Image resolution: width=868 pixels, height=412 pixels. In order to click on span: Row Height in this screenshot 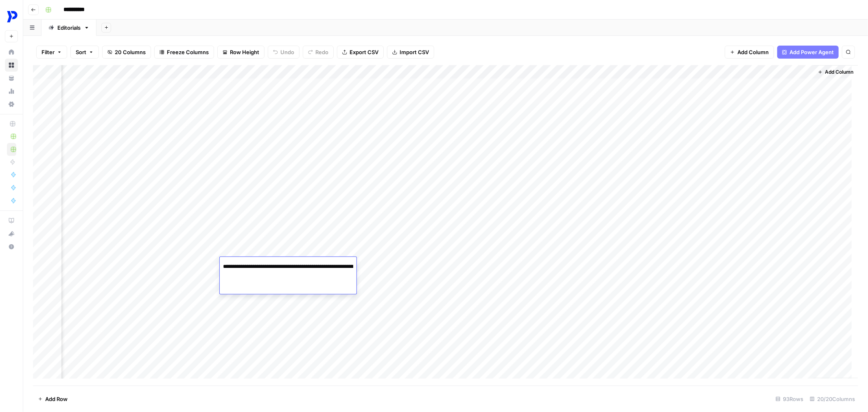, I will do `click(244, 52)`.